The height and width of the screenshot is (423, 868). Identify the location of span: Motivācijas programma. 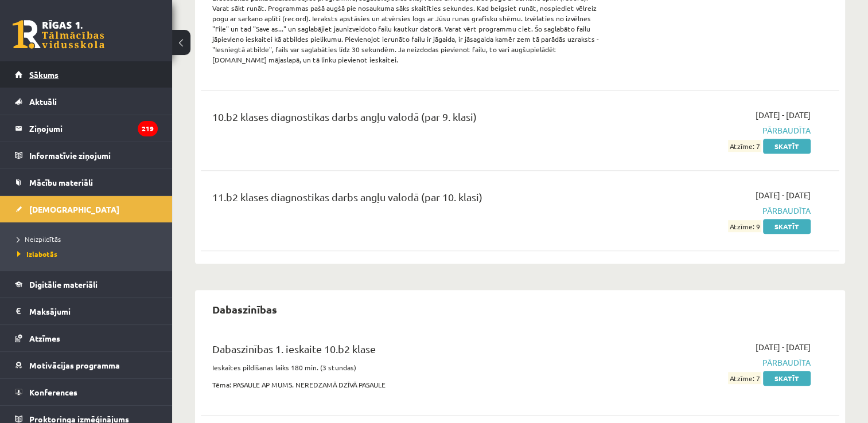
(74, 365).